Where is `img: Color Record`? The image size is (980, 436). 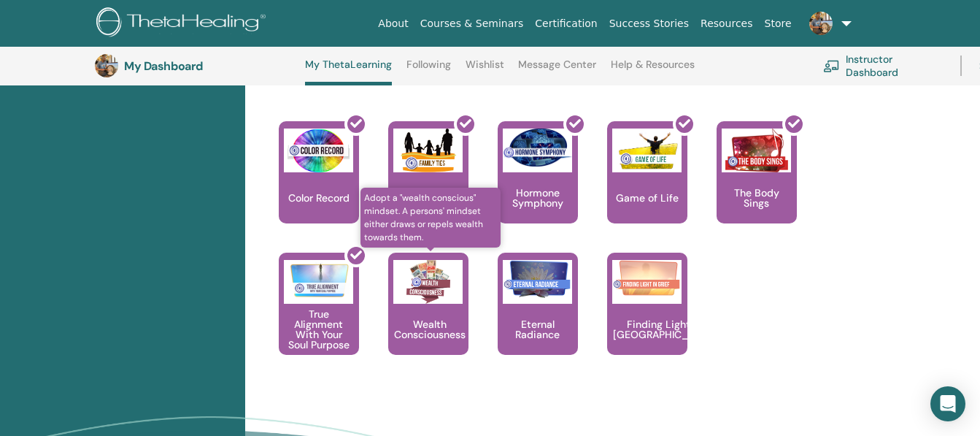 img: Color Record is located at coordinates (318, 150).